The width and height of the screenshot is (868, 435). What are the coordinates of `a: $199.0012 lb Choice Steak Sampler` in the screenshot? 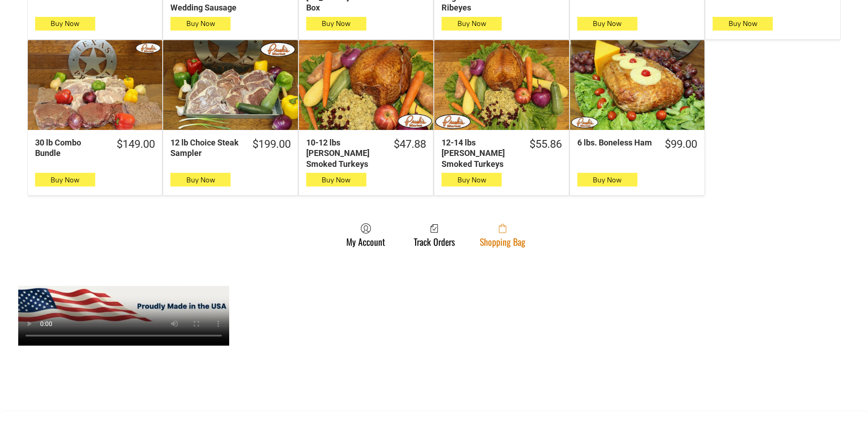 It's located at (230, 148).